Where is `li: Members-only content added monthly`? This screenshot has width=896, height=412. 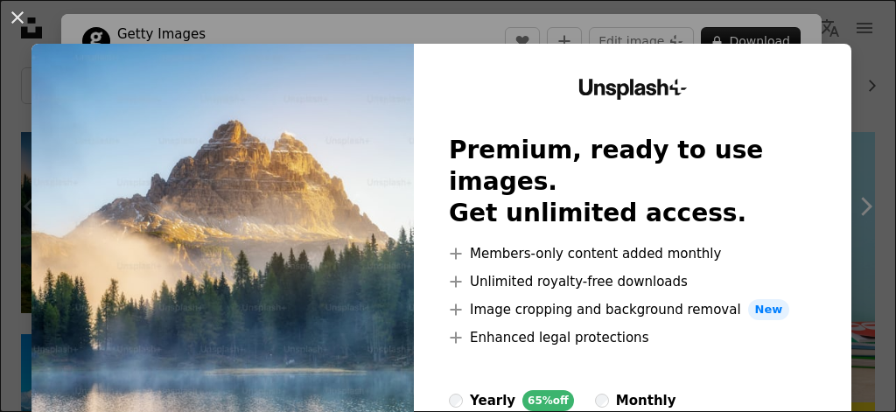 li: Members-only content added monthly is located at coordinates (633, 254).